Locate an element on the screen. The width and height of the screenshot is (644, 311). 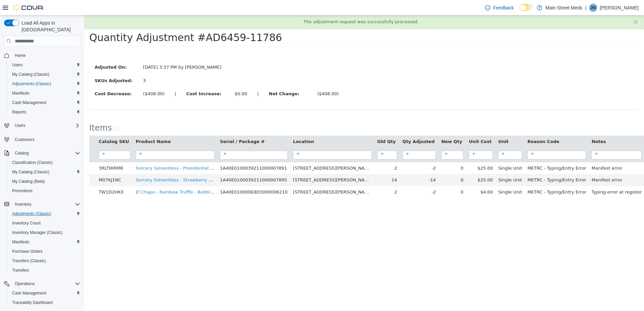
p: Main Street Meds is located at coordinates (564, 8).